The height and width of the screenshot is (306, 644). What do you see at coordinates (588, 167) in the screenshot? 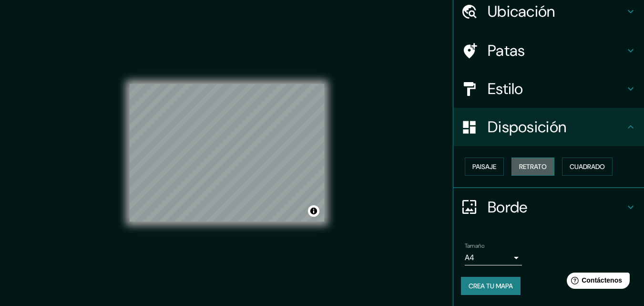
I see `button: Cuadrado` at bounding box center [588, 167].